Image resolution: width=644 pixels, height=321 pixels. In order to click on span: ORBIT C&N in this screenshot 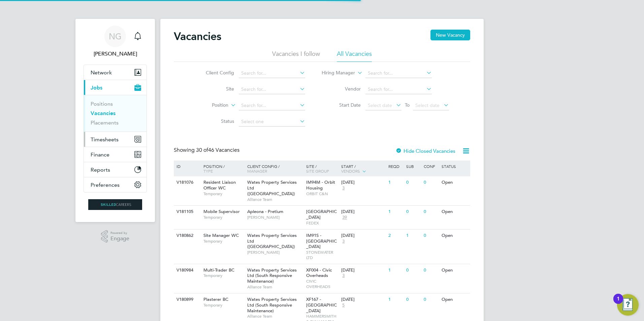, I will do `click(322, 194)`.